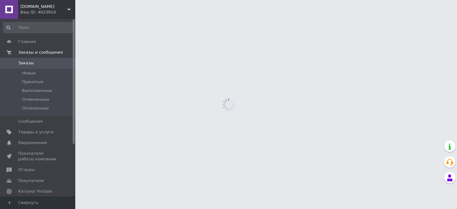 The image size is (457, 209). Describe the element at coordinates (27, 42) in the screenshot. I see `span: Главная` at that location.